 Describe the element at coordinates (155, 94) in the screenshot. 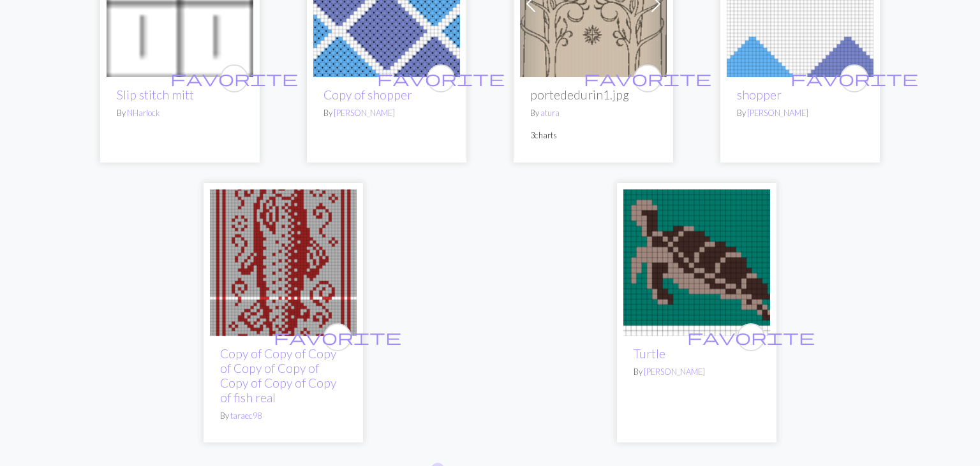

I see `a: Slip stitch mitt` at that location.